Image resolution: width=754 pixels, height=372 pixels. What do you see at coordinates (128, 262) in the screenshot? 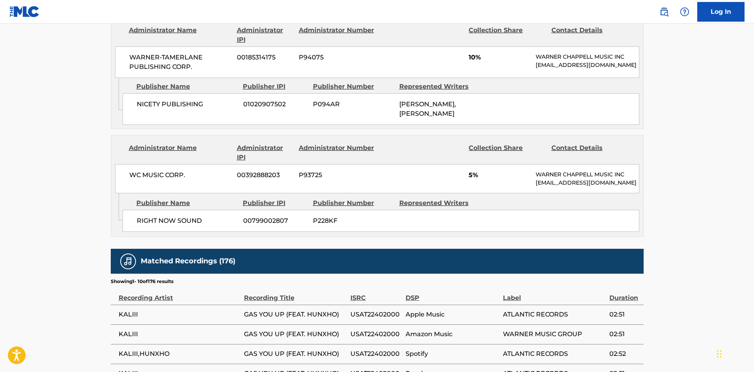
I see `img: Matched Recordings` at bounding box center [128, 262].